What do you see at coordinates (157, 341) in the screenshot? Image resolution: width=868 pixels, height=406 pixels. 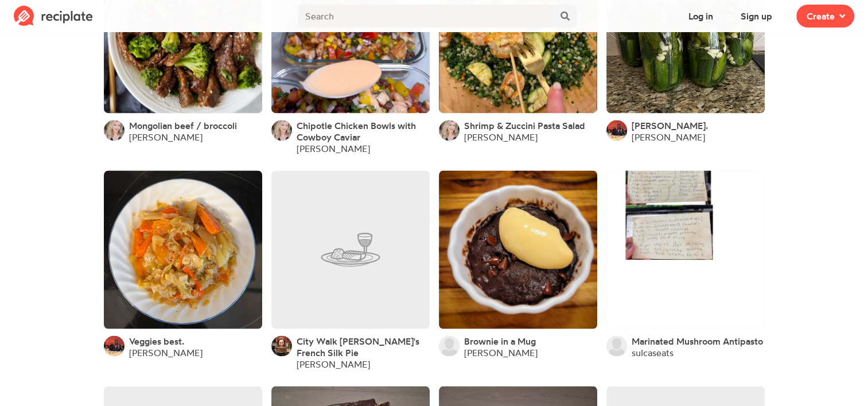 I see `a: Veggies best.` at bounding box center [157, 341].